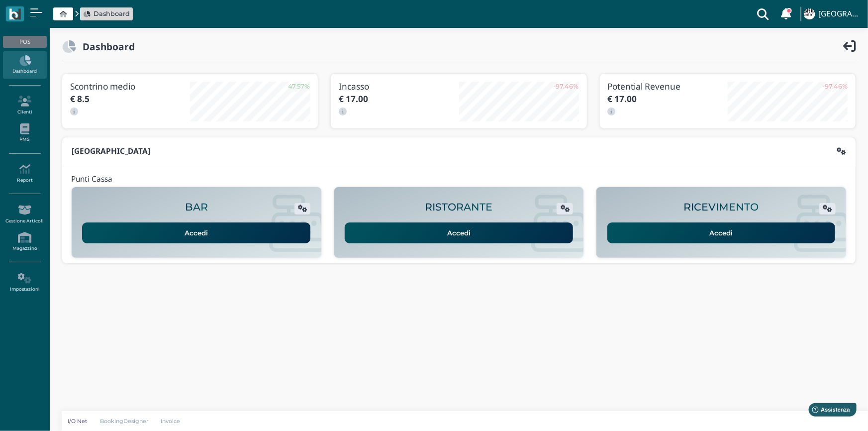  Describe the element at coordinates (24, 242) in the screenshot. I see `a: Magazzino` at that location.